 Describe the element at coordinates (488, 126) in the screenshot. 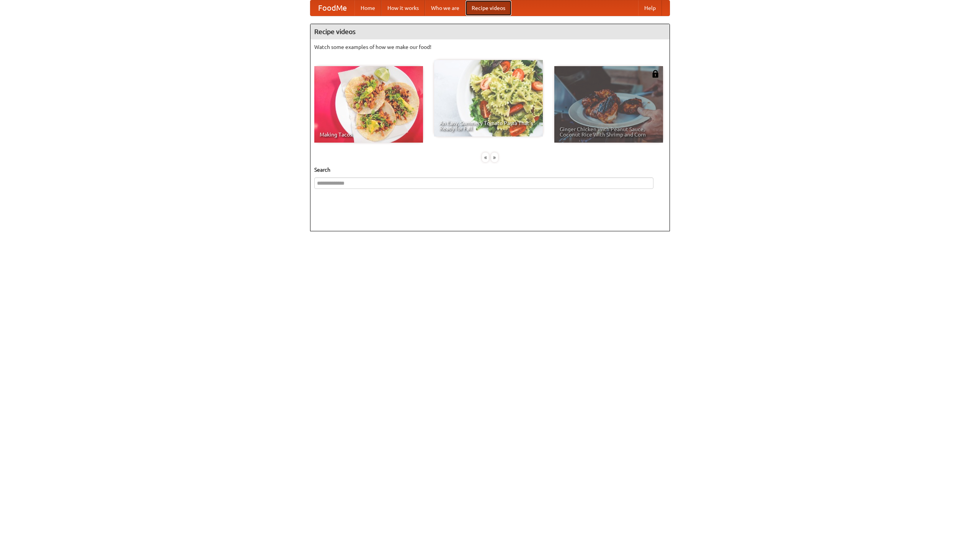

I see `span: An Easy, Summery Tomato Pasta That's Ready for Fall` at that location.